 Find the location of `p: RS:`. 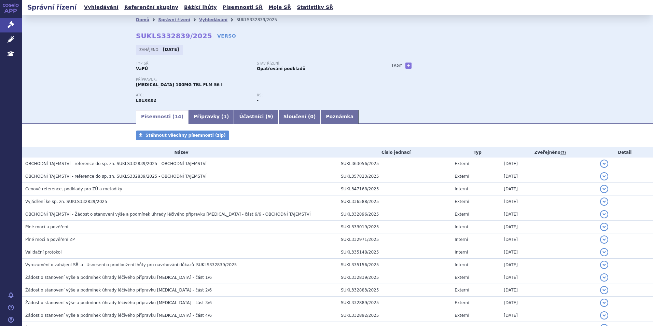

p: RS: is located at coordinates (314, 95).